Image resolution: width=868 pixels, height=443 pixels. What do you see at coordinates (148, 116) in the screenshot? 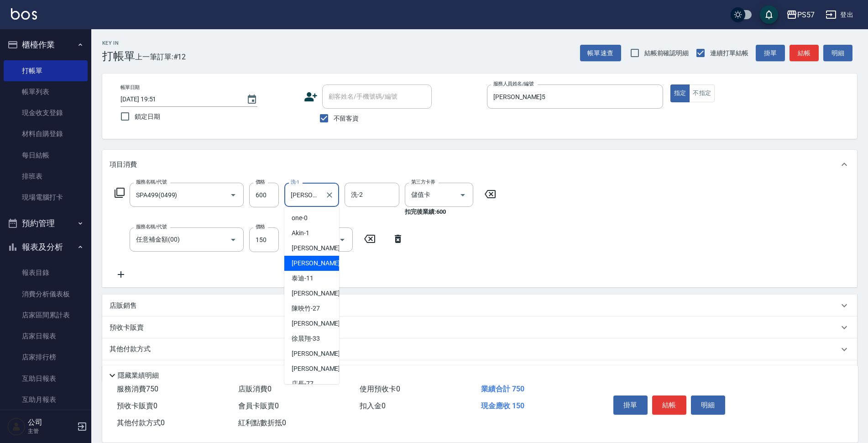
I see `span: 鎖定日期` at bounding box center [148, 116].